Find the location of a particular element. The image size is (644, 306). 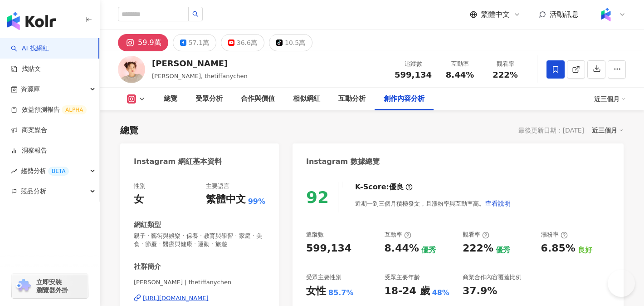

img: chrome extension is located at coordinates (23, 286).